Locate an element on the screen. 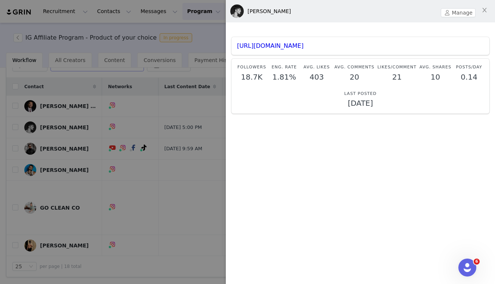  p: 18.7K is located at coordinates (251, 77).